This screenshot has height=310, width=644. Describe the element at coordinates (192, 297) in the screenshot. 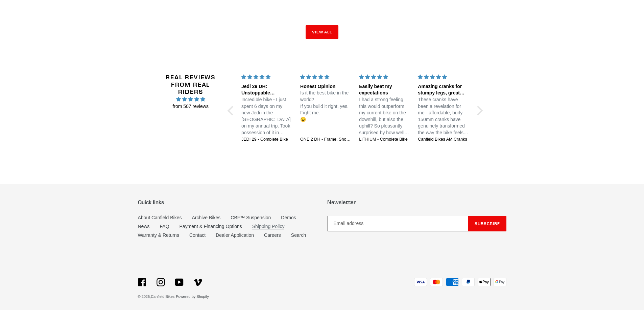

I see `a: Powered by Shopify` at that location.